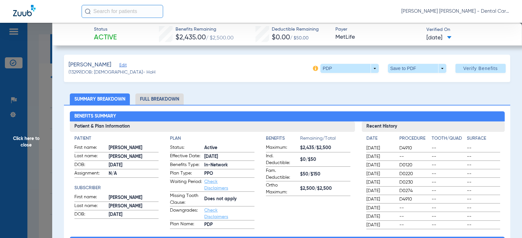  I want to click on span: D0230, so click(414, 183).